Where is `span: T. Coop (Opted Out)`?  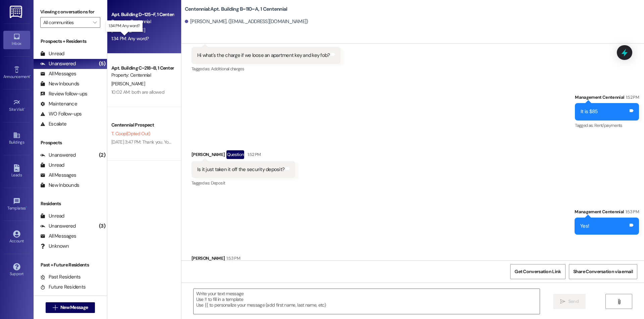 span: T. Coop (Opted Out) is located at coordinates (130, 134).